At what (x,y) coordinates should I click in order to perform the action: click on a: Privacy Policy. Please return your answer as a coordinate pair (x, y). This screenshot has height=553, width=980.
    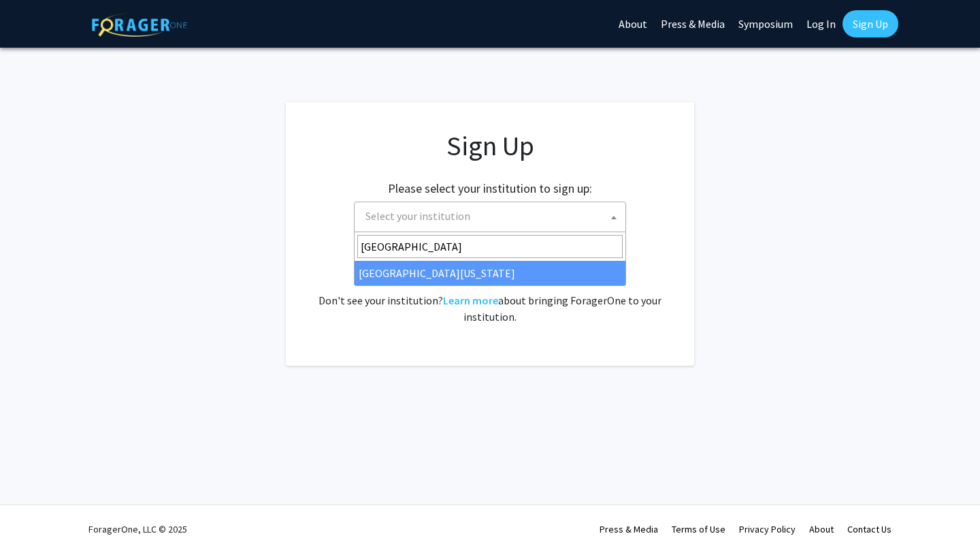
    Looking at the image, I should click on (767, 529).